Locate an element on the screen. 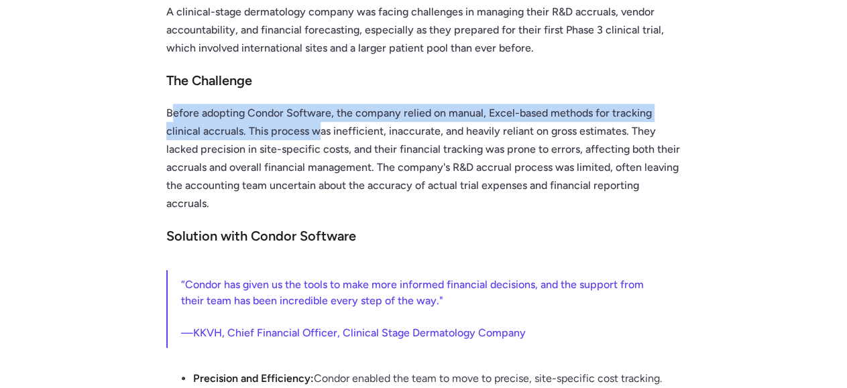  p: Before adopting Condor Software, the company relied on manual, Excel-based methods for tracking c... is located at coordinates (424, 158).